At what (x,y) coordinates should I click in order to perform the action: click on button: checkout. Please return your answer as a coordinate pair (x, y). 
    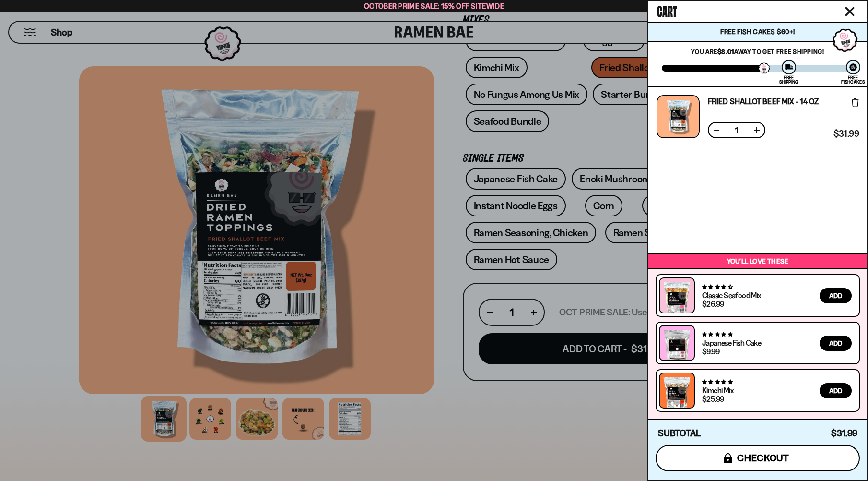
    Looking at the image, I should click on (758, 457).